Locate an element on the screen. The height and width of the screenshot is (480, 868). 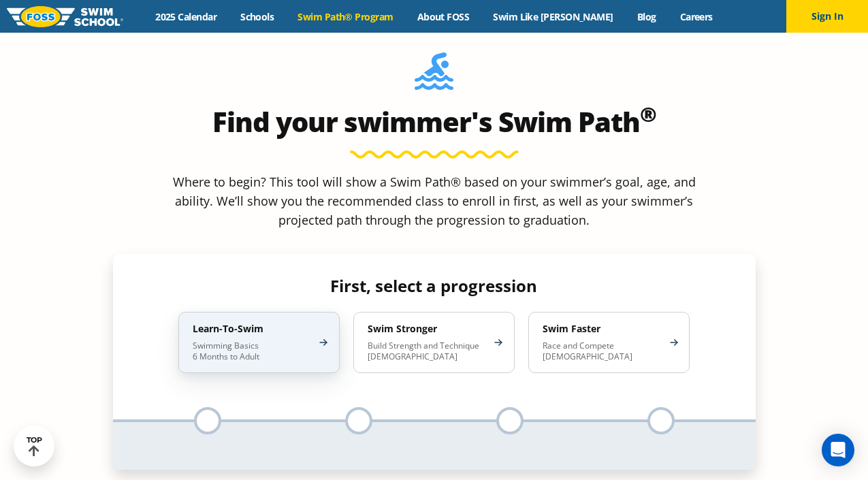
div: Open Intercom Messenger is located at coordinates (838, 450).